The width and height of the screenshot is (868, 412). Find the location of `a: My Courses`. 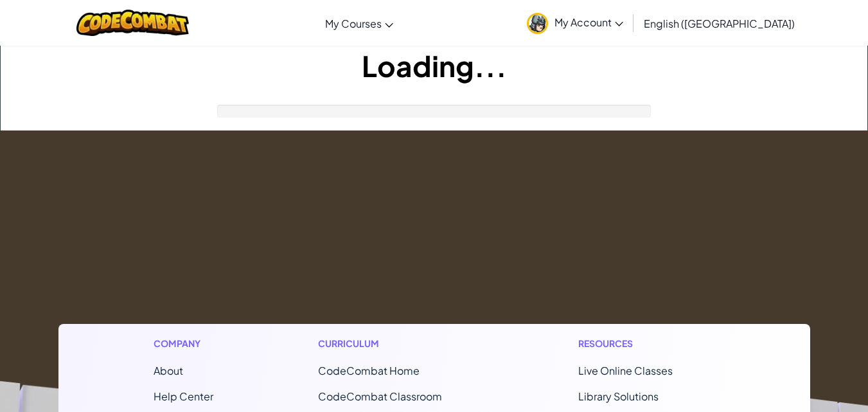

a: My Courses is located at coordinates (359, 23).